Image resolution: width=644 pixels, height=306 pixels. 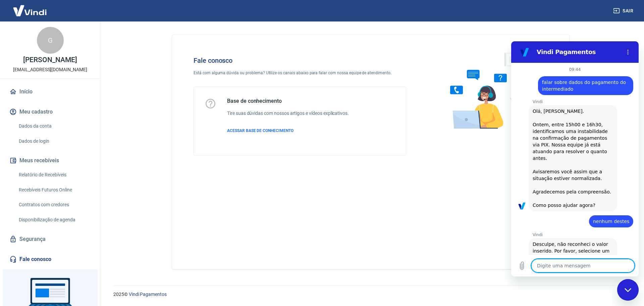 What do you see at coordinates (300, 73) in the screenshot?
I see `p: Está com alguma dúvida ou problema? Utilize os canais abaixo para falar com nossa equipe de atend...` at bounding box center [300, 73].